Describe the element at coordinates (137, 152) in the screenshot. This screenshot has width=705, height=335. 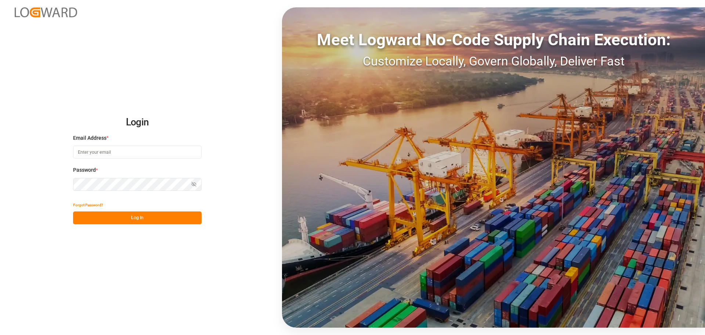
I see `input: Enter your email` at that location.